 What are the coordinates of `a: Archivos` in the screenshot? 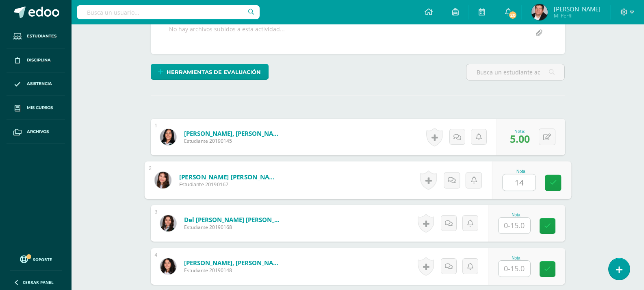 It's located at (36, 132).